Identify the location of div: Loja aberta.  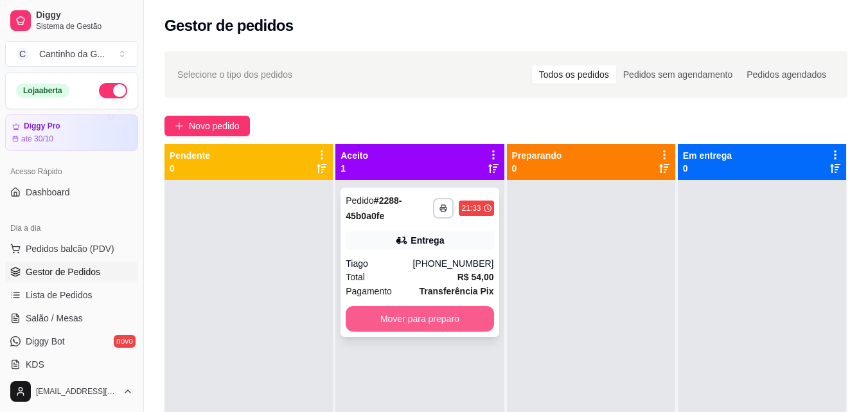
(43, 90).